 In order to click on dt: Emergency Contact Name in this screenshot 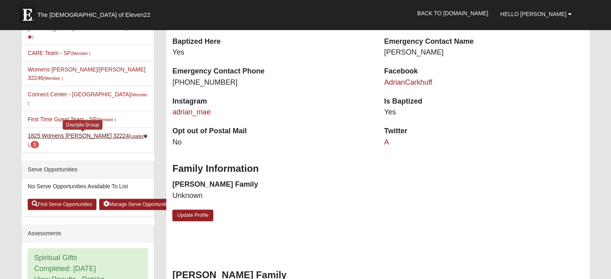, I will do `click(484, 42)`.